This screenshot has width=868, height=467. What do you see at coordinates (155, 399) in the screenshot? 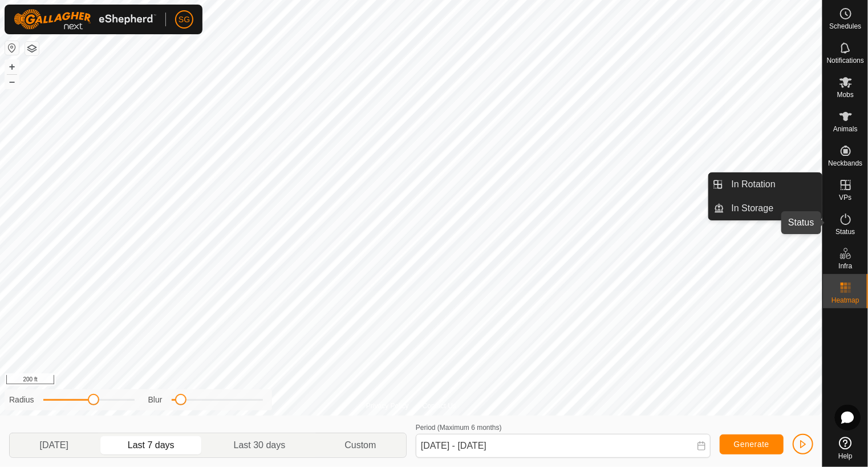
I see `label: Blur` at bounding box center [155, 399].